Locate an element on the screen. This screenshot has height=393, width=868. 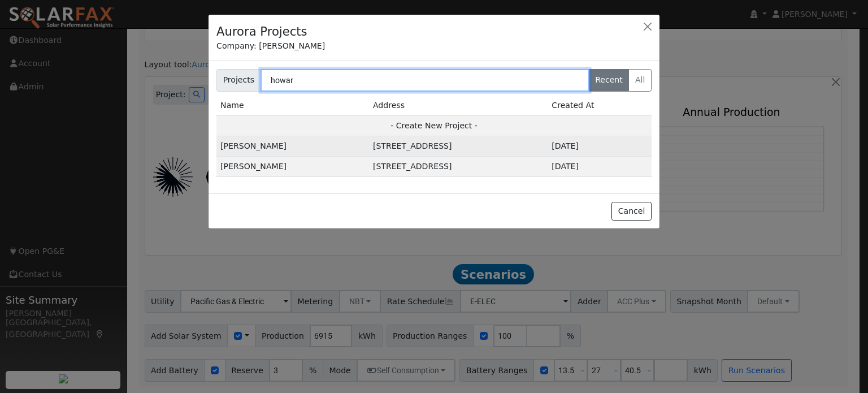
td: Created At is located at coordinates (600, 106).